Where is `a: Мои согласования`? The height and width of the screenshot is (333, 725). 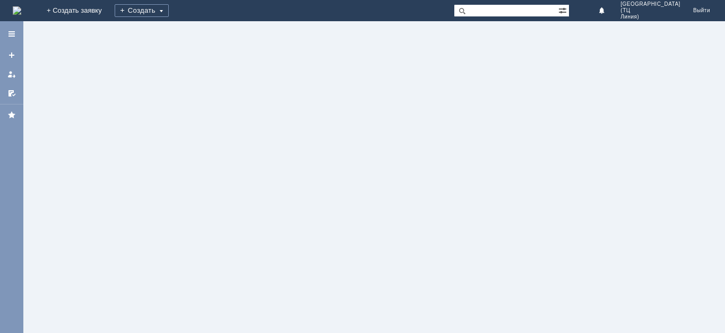
a: Мои согласования is located at coordinates (12, 93).